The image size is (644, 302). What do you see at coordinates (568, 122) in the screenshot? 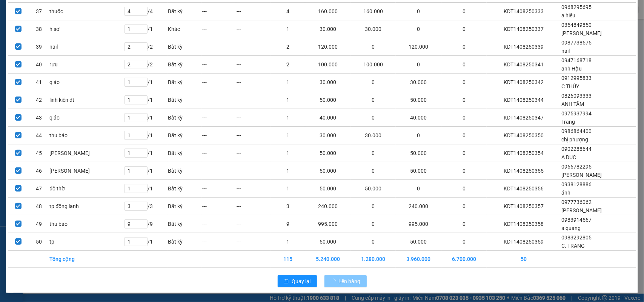
I see `span: Trang` at bounding box center [568, 122].